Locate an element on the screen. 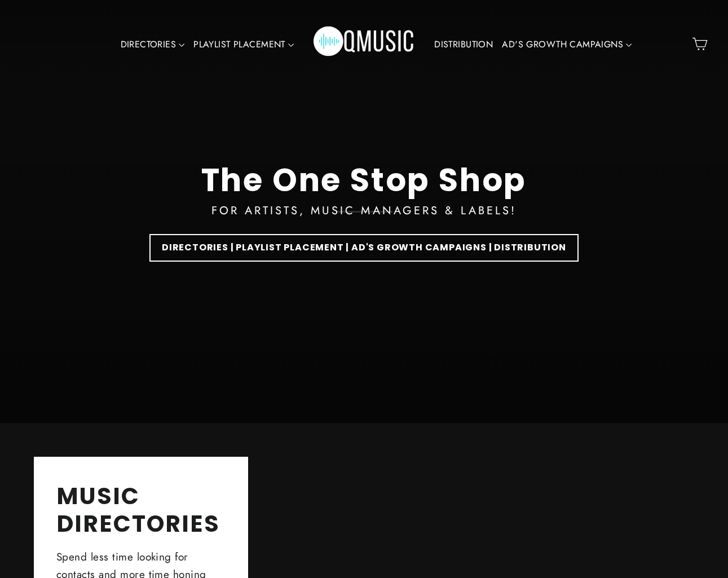 The image size is (728, 578). a: AD'S GROWTH CAMPAIGNS is located at coordinates (567, 45).